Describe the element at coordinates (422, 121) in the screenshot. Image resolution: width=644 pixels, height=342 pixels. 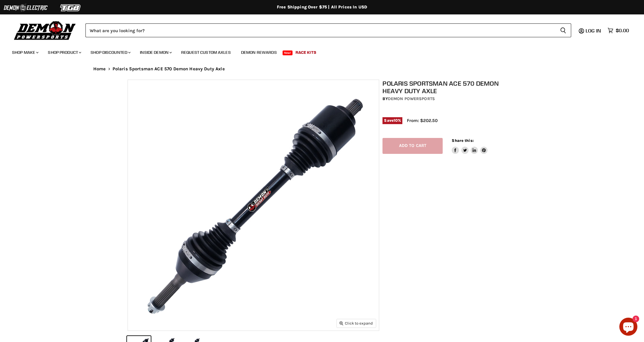
I see `span: From: $202.50` at that location.